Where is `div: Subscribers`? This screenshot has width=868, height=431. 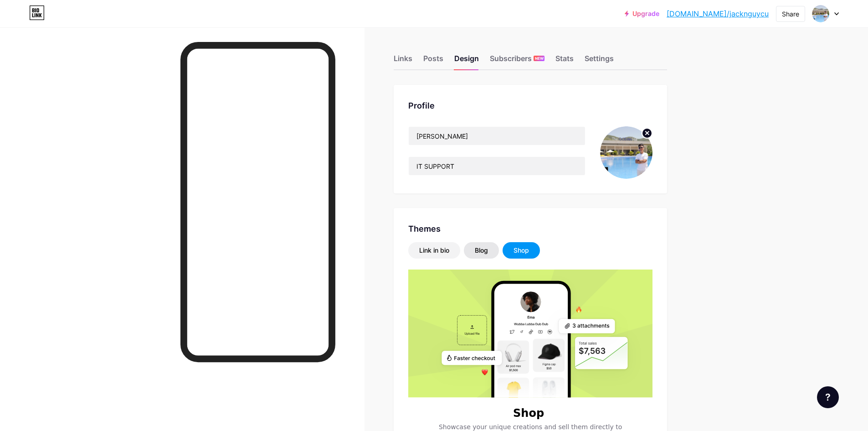 div: Subscribers is located at coordinates (517, 61).